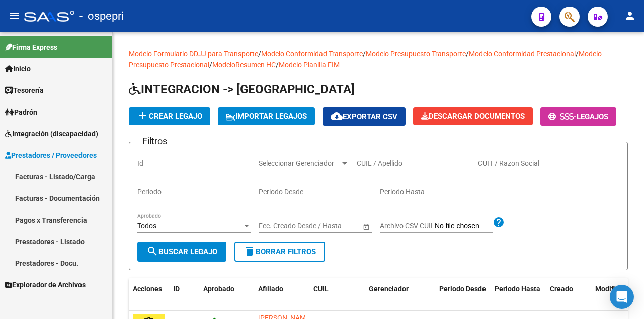 This screenshot has height=319, width=644. I want to click on button: Open calendar, so click(366, 226).